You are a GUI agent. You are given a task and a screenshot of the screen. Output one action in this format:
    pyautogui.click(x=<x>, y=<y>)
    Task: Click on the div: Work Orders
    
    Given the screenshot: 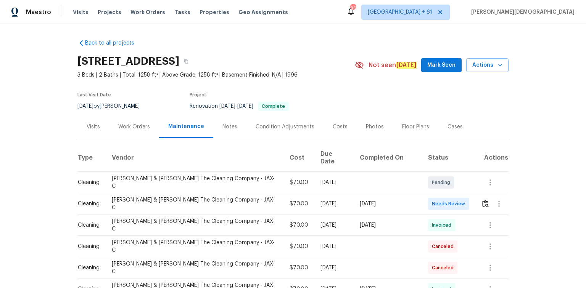 What is the action you would take?
    pyautogui.click(x=134, y=127)
    